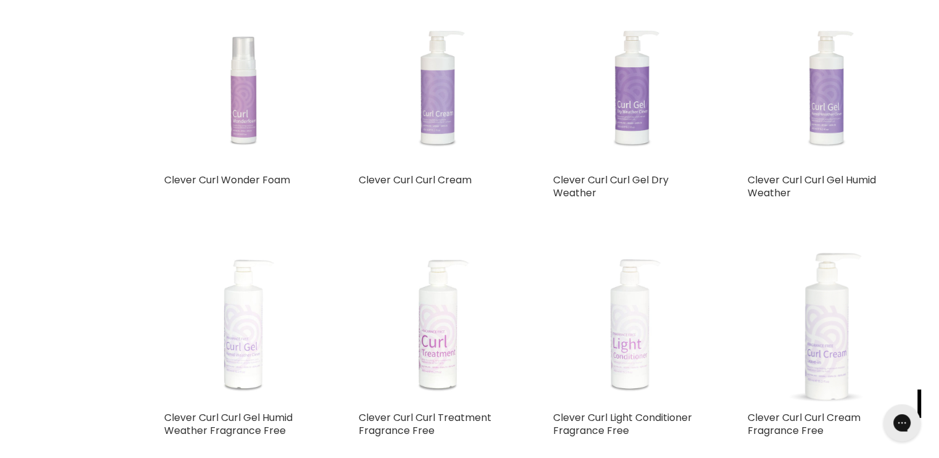 The width and height of the screenshot is (939, 458). I want to click on button: Gorgias live chat, so click(25, 23).